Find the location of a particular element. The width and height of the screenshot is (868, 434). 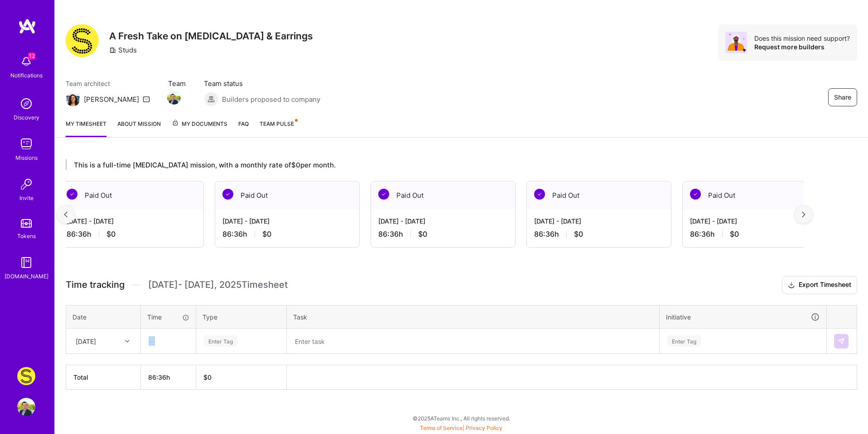

a: About Mission is located at coordinates (139, 128).